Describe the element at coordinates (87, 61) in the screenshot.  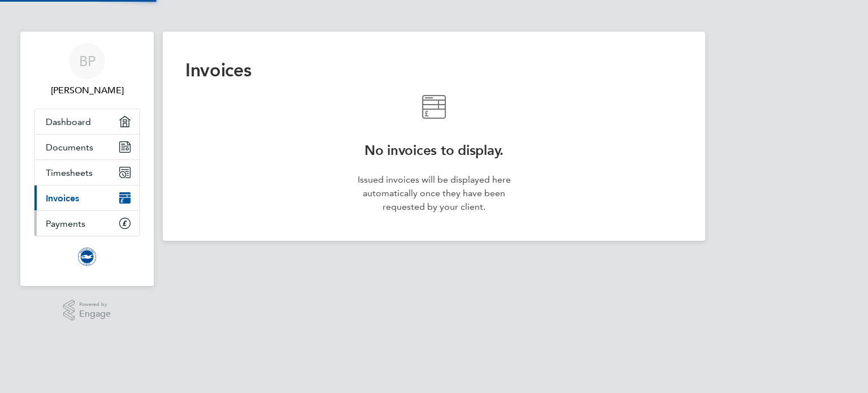
I see `span: BP` at that location.